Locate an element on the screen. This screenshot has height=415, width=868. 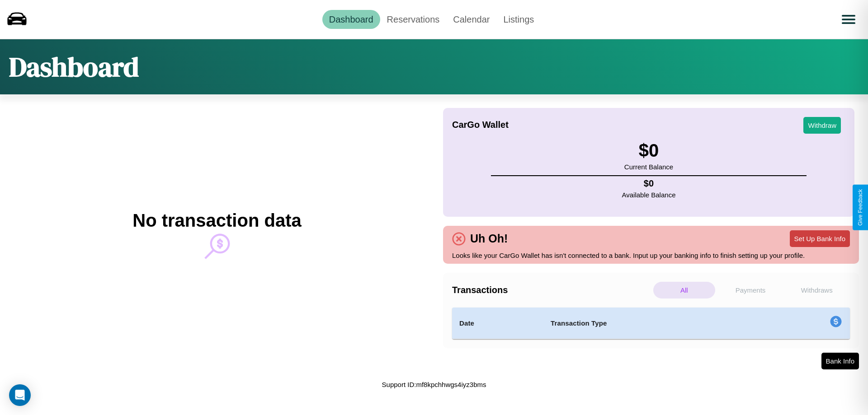
h2: No transaction data is located at coordinates (216, 221).